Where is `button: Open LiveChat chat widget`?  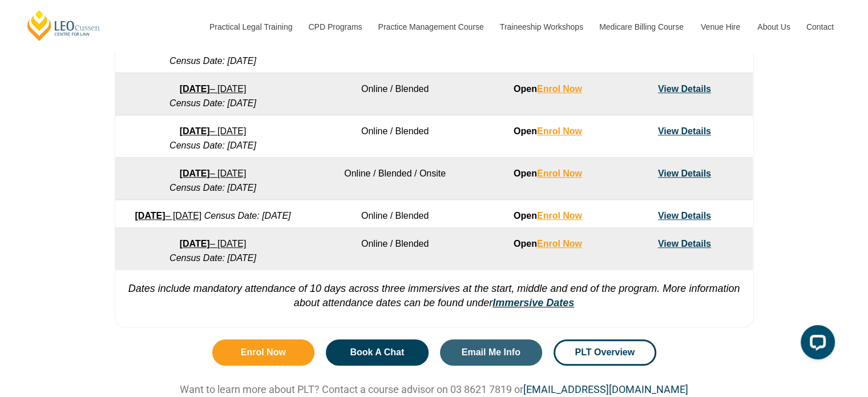 button: Open LiveChat chat widget is located at coordinates (26, 22).